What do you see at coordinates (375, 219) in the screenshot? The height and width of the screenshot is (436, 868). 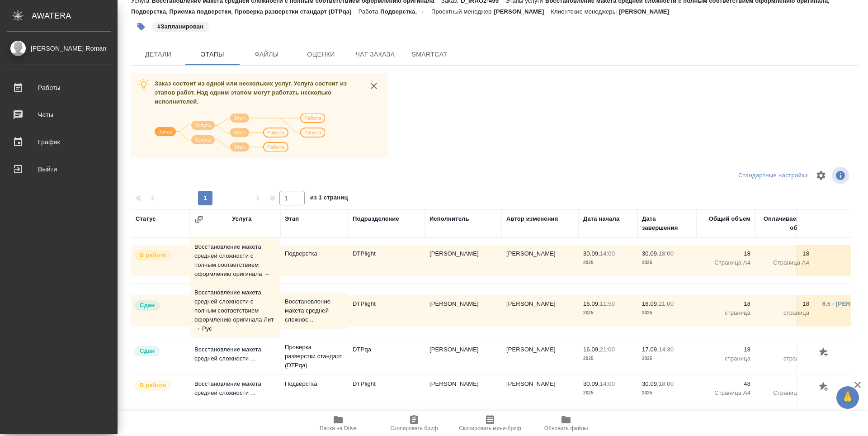 I see `div: Подразделение` at bounding box center [375, 219].